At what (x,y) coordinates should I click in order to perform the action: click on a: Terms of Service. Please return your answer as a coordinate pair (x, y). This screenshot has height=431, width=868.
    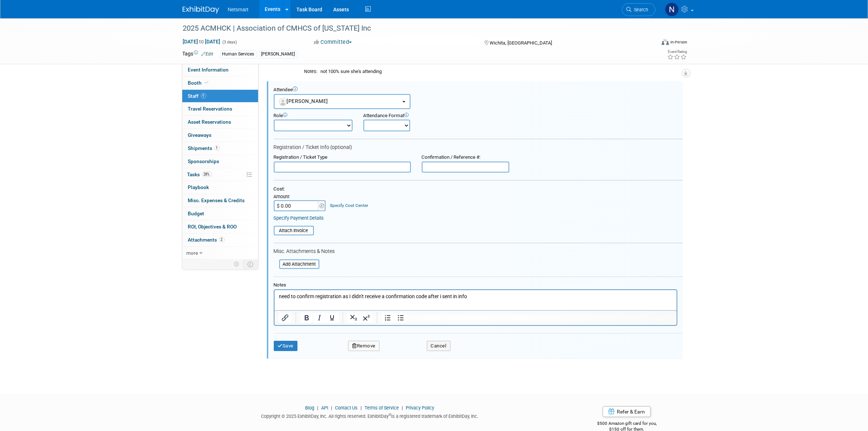
    Looking at the image, I should click on (382, 407).